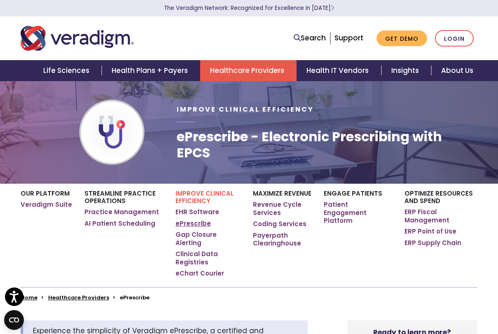 The height and width of the screenshot is (334, 498). Describe the element at coordinates (349, 38) in the screenshot. I see `a: Support` at that location.